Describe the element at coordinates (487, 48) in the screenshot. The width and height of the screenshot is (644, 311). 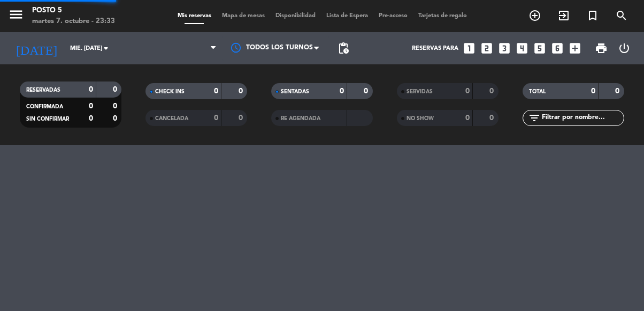
I see `i: looks_two` at that location.